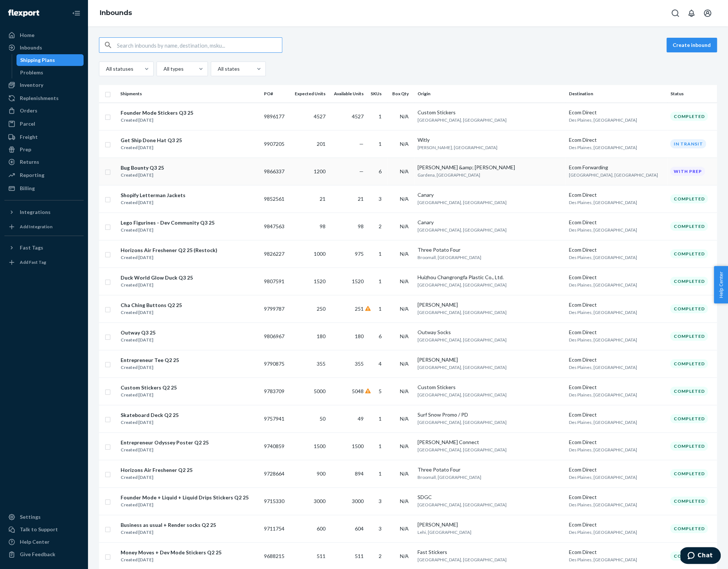 This screenshot has height=569, width=728. I want to click on td: 9866337, so click(275, 171).